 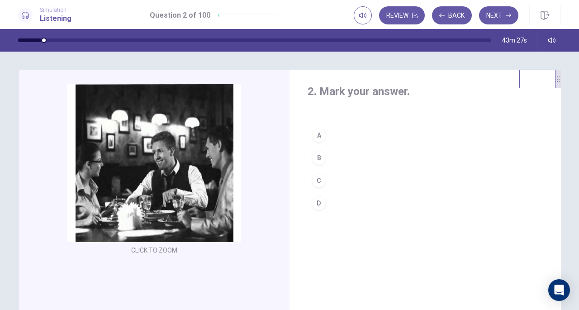 I want to click on button: B, so click(x=425, y=158).